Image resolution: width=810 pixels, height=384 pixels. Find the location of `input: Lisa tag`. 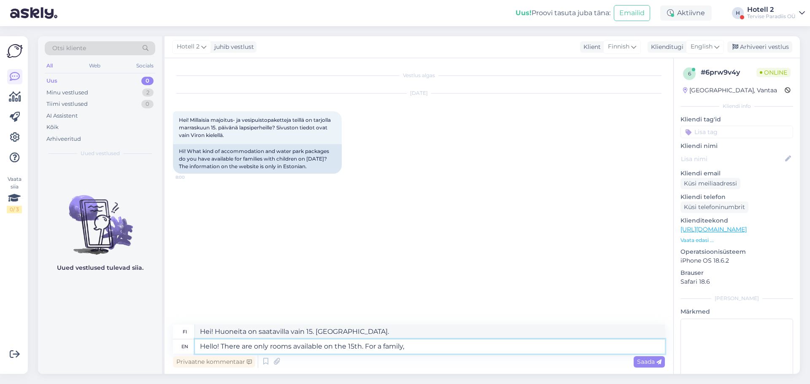

input: Lisa tag is located at coordinates (736, 132).